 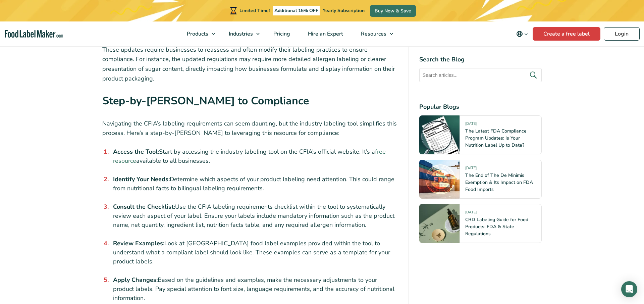 I want to click on strong: Access the Tool:, so click(x=136, y=152).